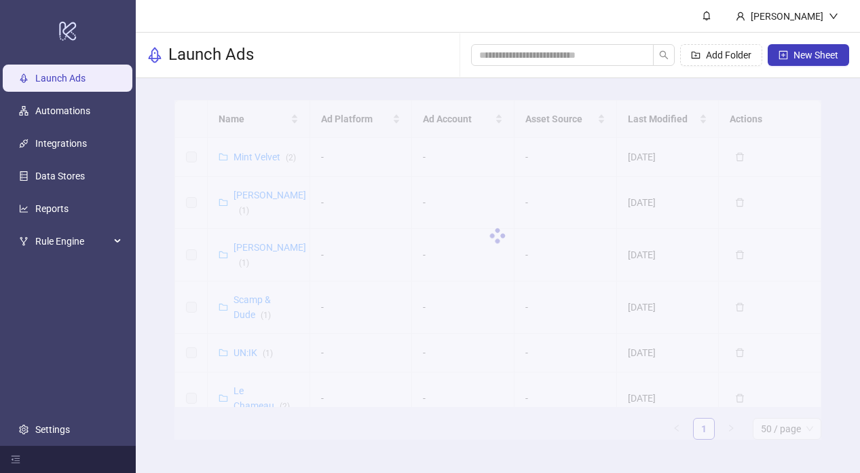  What do you see at coordinates (16, 459) in the screenshot?
I see `span: menu-fold` at bounding box center [16, 459].